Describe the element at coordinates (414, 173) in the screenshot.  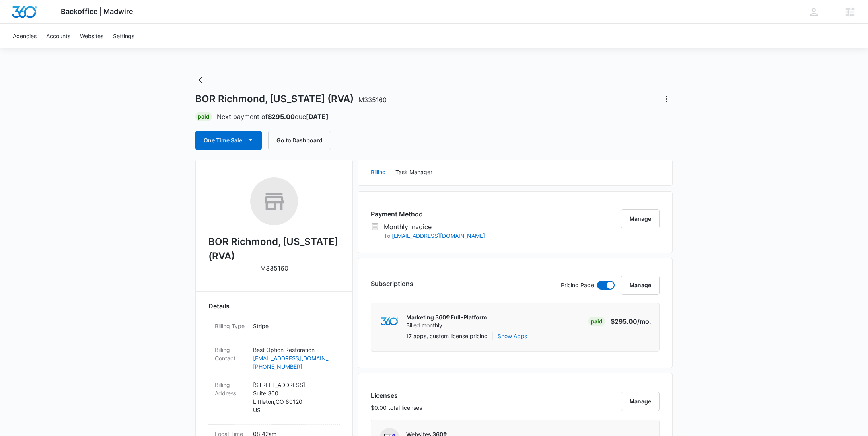
I see `button: Task Manager` at that location.